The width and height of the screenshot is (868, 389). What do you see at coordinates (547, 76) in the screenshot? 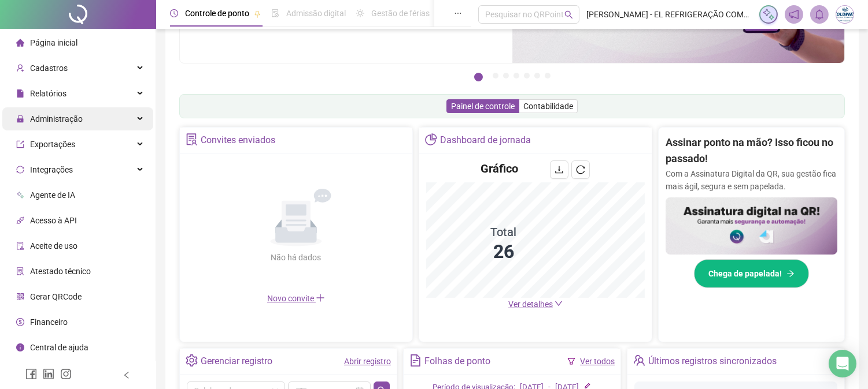
I see `button: 7` at bounding box center [547, 76].